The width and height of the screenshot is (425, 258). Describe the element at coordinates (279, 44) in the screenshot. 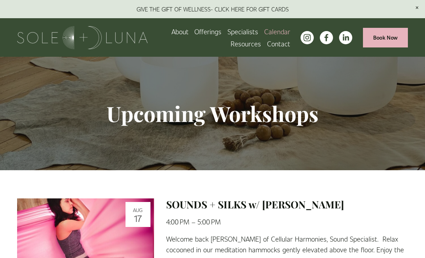

I see `a: Contact` at that location.